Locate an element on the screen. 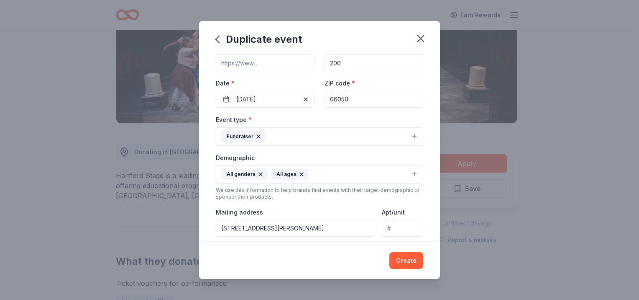 This screenshot has height=300, width=639. div: All ages is located at coordinates (290, 174).